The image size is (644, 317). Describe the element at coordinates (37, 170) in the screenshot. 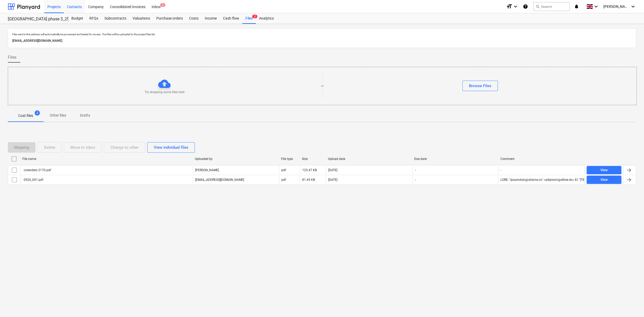

I see `div: cotenders 2170.pdf` at that location.